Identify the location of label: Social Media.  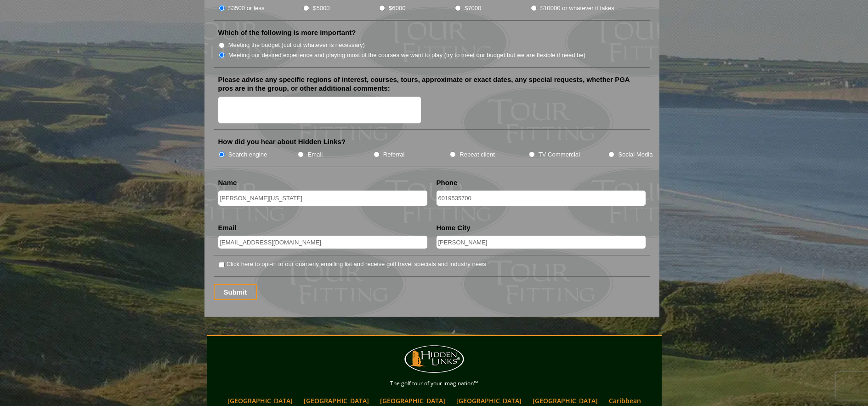
(635, 155).